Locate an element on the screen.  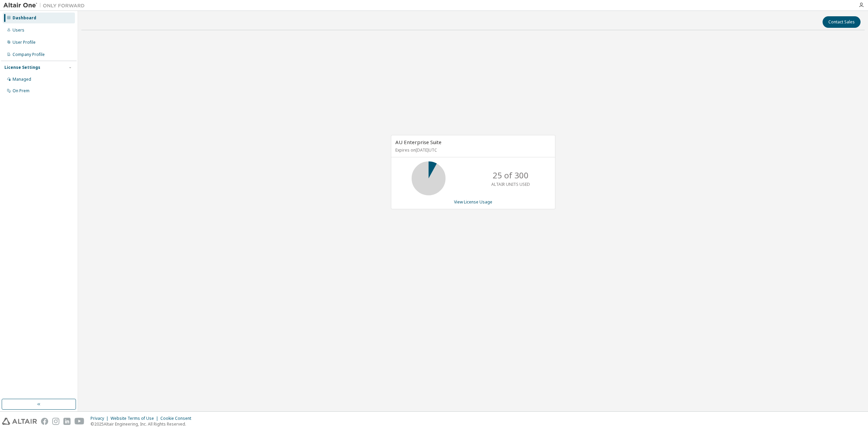
span: AU Enterprise Suite is located at coordinates (418, 142).